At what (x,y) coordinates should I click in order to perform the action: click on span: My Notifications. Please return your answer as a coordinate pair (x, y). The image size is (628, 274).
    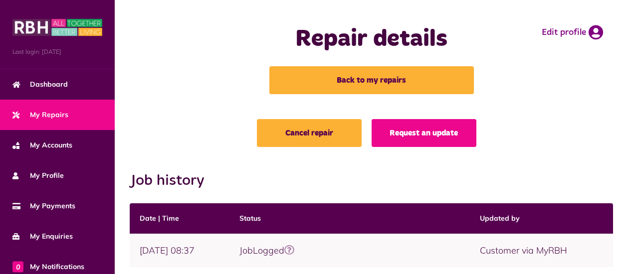
    Looking at the image, I should click on (48, 267).